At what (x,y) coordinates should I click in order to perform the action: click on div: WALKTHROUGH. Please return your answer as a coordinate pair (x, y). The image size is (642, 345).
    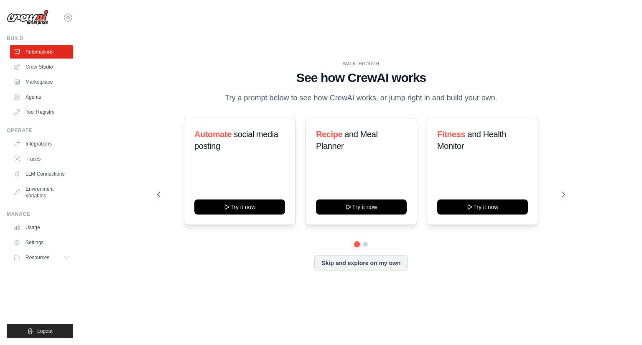
    Looking at the image, I should click on (361, 64).